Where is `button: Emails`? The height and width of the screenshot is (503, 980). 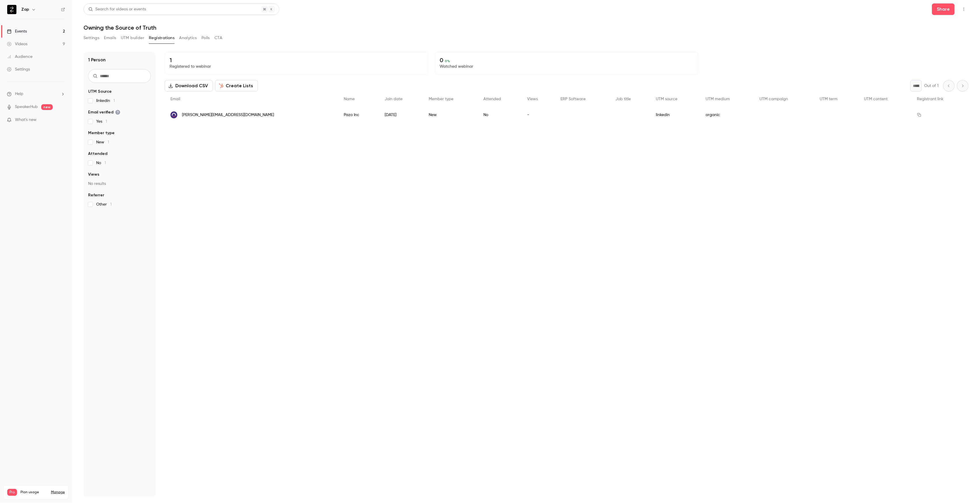
button: Emails is located at coordinates (110, 38).